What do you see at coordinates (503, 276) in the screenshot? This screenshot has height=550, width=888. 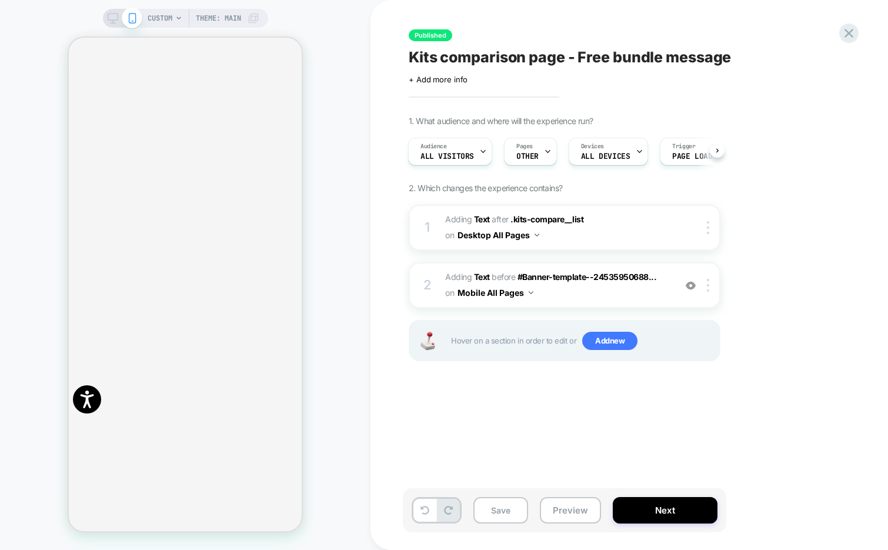 I see `span: BEFORE` at bounding box center [503, 276].